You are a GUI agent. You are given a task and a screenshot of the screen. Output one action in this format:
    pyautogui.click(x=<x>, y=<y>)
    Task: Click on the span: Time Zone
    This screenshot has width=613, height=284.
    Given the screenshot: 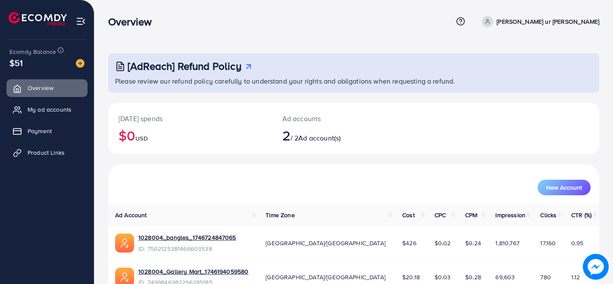 What is the action you would take?
    pyautogui.click(x=280, y=215)
    